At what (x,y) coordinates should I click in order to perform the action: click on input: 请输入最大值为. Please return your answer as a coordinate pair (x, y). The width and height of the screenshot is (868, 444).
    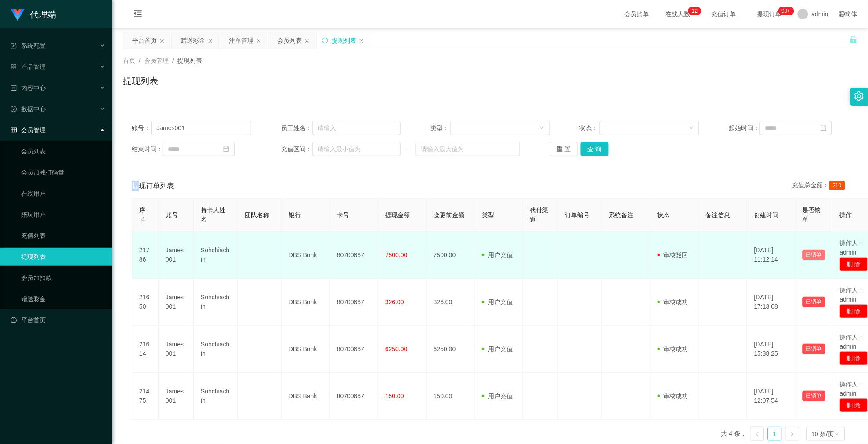
    Looking at the image, I should click on (468, 149).